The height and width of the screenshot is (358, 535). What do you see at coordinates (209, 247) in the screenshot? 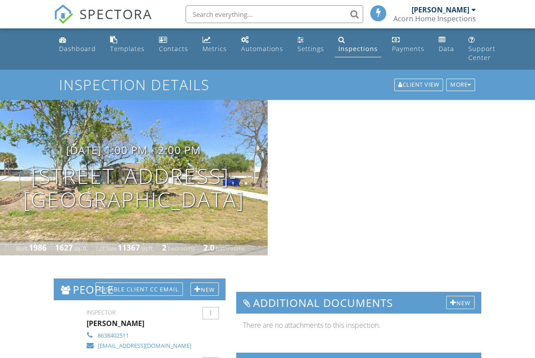
I see `div: 2.0` at bounding box center [209, 247].